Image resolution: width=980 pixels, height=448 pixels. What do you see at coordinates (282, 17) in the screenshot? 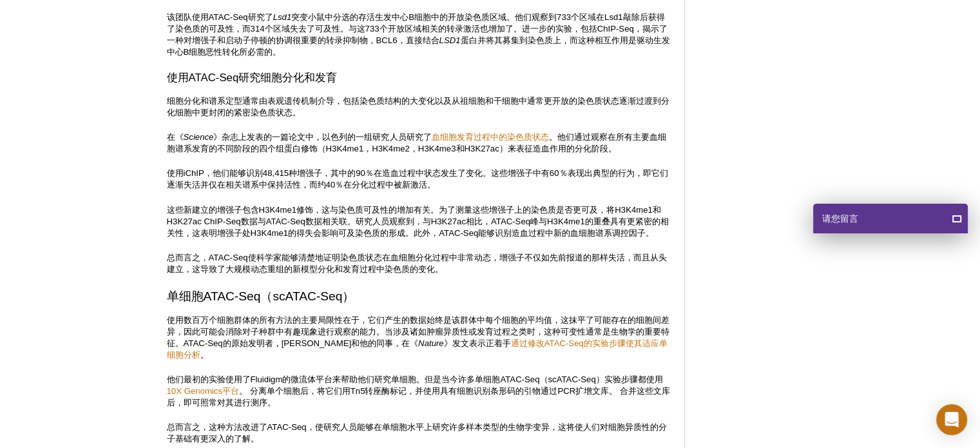
I see `em: Lsd1` at bounding box center [282, 17].